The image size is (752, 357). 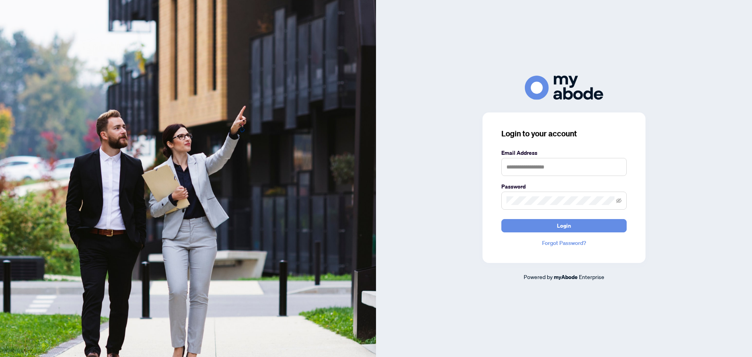 What do you see at coordinates (564, 134) in the screenshot?
I see `h3: Login to your account` at bounding box center [564, 134].